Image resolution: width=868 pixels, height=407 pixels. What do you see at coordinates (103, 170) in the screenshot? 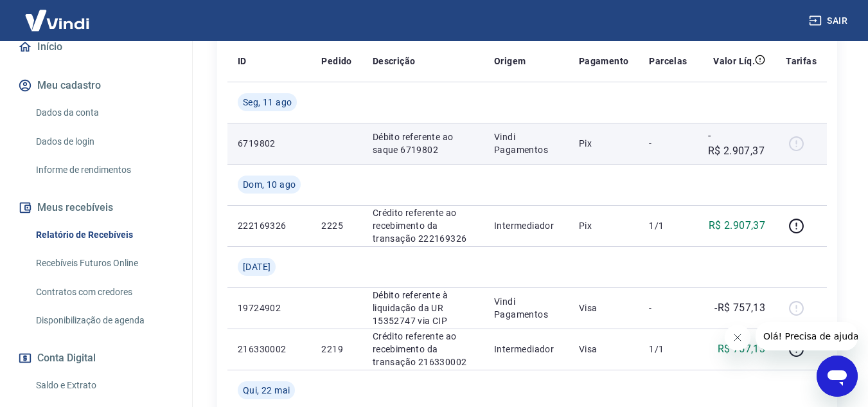
I see `a: Informe de rendimentos` at bounding box center [103, 170].